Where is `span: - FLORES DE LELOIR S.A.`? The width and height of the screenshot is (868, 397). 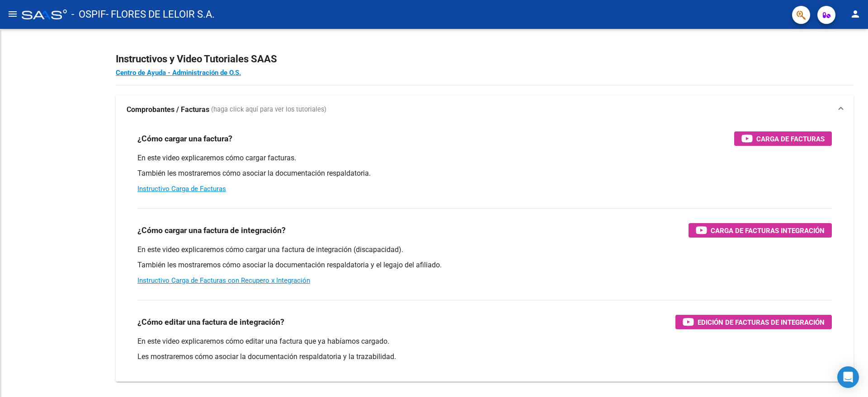
span: - FLORES DE LELOIR S.A. is located at coordinates (160, 14).